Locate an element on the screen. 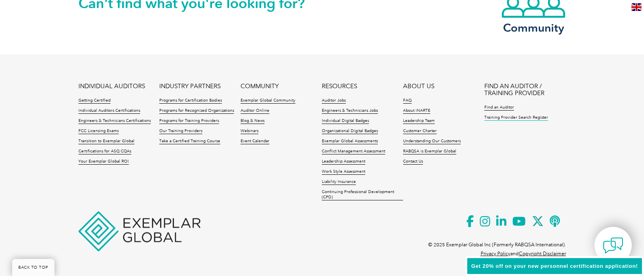 Image resolution: width=644 pixels, height=276 pixels. a: Our Training Providers is located at coordinates (181, 131).